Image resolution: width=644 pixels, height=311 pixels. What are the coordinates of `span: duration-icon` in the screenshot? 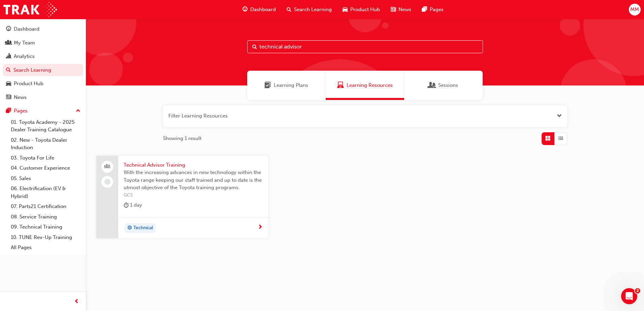 It's located at (126, 205).